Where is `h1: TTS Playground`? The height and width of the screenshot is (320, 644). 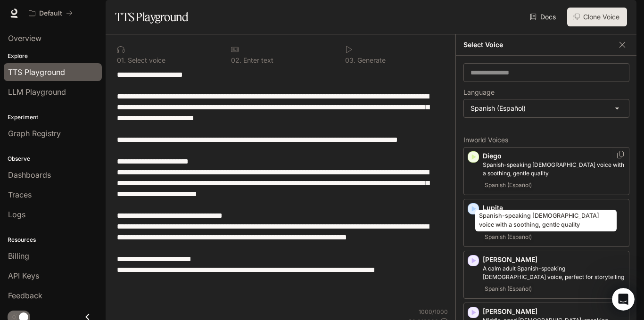 h1: TTS Playground is located at coordinates (151, 17).